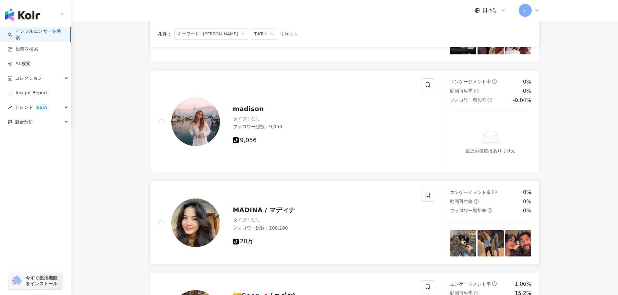 The width and height of the screenshot is (618, 295). I want to click on img: logo, so click(22, 15).